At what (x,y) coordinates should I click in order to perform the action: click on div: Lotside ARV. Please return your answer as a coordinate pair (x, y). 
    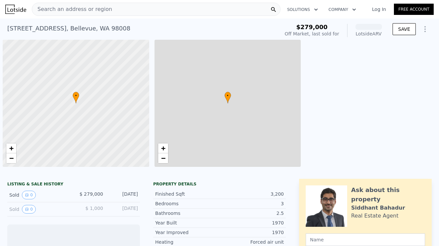
    Looking at the image, I should click on (369, 34).